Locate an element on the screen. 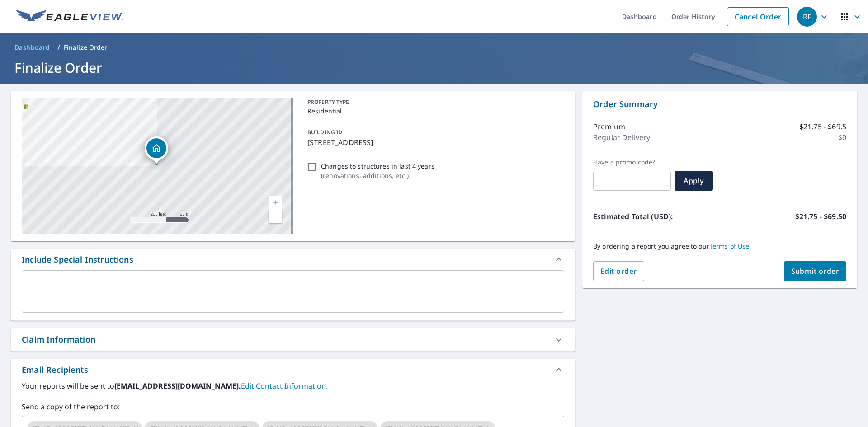 This screenshot has height=427, width=868. a: Current Level 17, Zoom In is located at coordinates (275, 202).